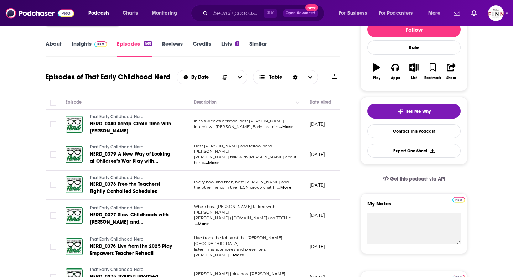  Describe the element at coordinates (40, 13) in the screenshot. I see `a: Podchaser - Follow, Share and Rate Podcasts` at that location.